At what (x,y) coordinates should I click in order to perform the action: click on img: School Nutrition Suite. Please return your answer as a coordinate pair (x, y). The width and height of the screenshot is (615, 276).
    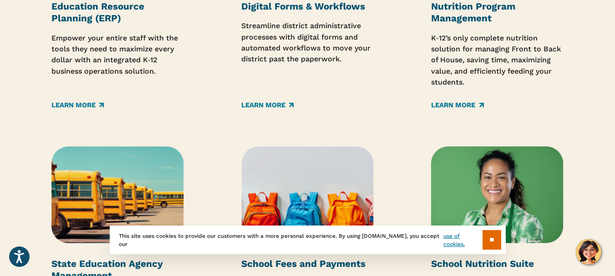
    Looking at the image, I should click on (497, 195).